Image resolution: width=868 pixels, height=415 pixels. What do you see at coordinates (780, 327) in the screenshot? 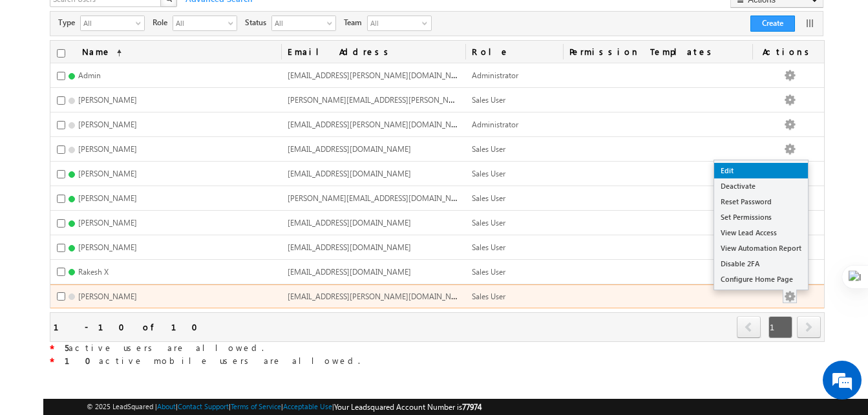
I see `span: 1` at bounding box center [780, 327].